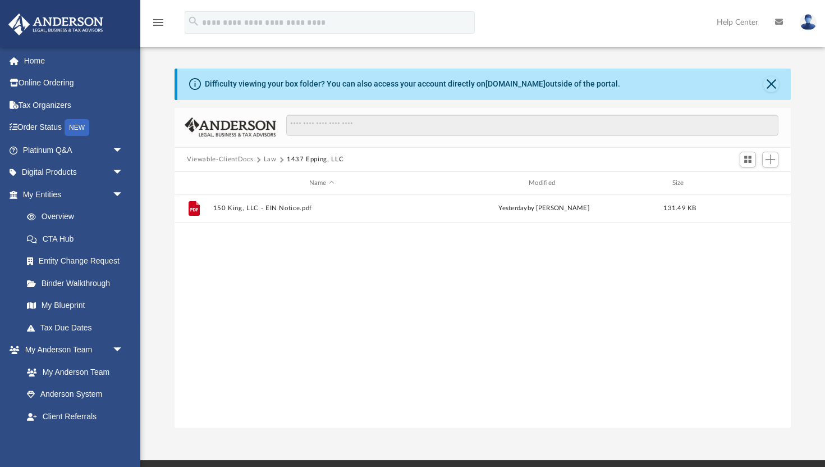  Describe the element at coordinates (771, 84) in the screenshot. I see `button: Close` at that location.